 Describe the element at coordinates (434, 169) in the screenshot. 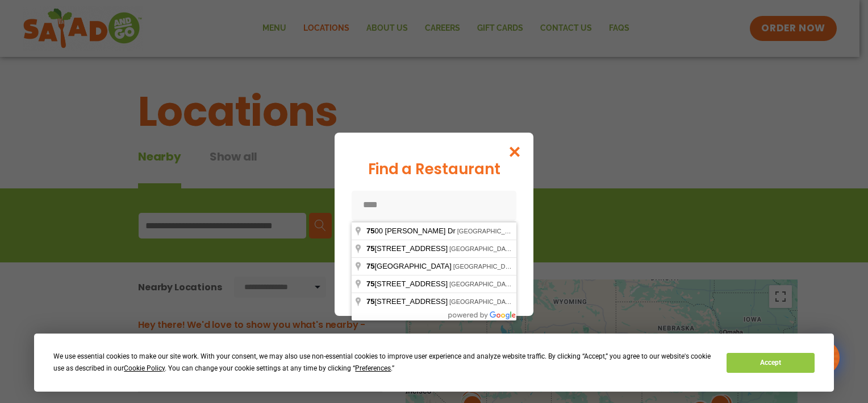

I see `div: Find a Restaurant` at that location.